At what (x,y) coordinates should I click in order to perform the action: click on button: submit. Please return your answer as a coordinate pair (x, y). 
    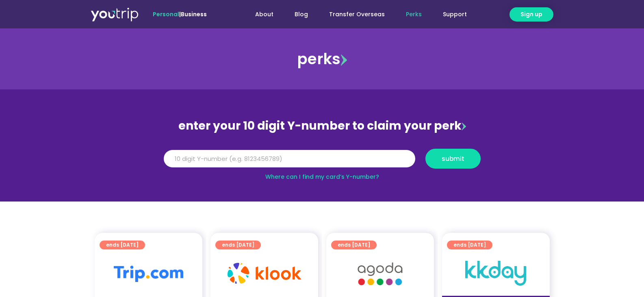
    Looking at the image, I should click on (453, 158).